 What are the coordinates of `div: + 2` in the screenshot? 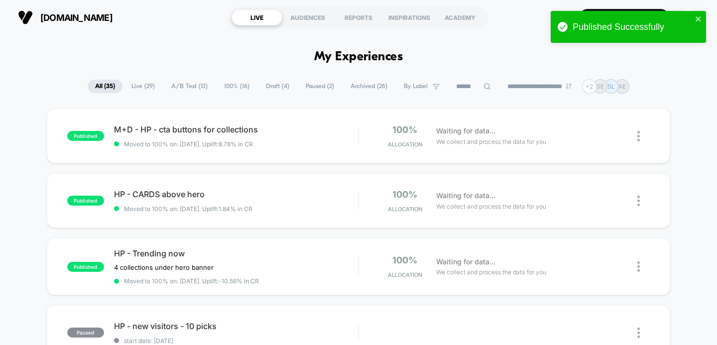 It's located at (589, 86).